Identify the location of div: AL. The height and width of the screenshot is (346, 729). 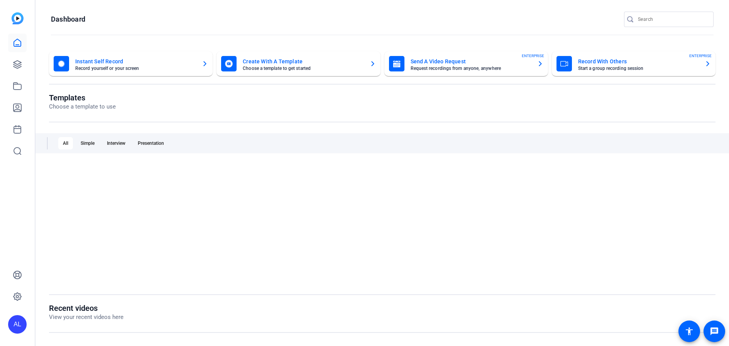
(17, 324).